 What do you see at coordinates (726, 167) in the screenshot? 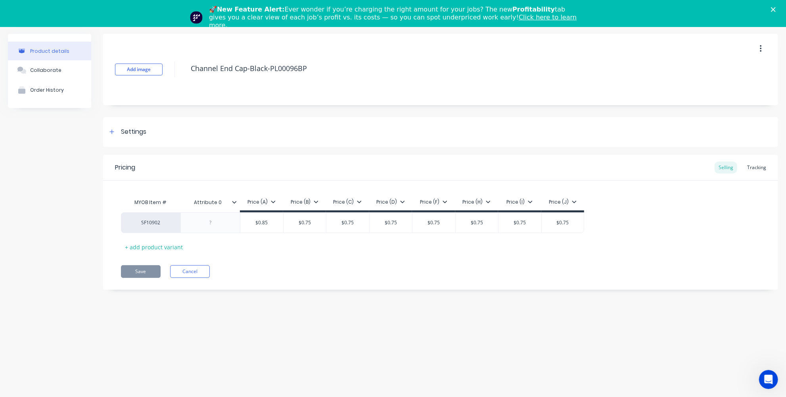
I see `div: Selling` at bounding box center [726, 167].